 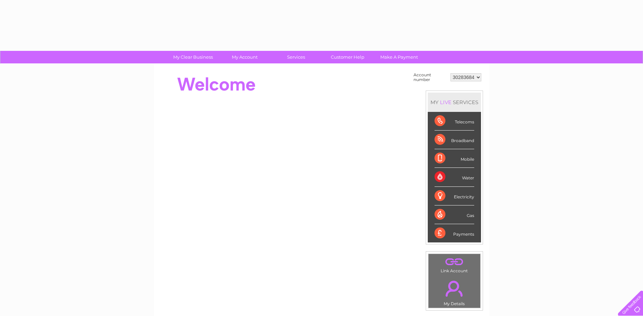 I want to click on a: Services, so click(x=296, y=57).